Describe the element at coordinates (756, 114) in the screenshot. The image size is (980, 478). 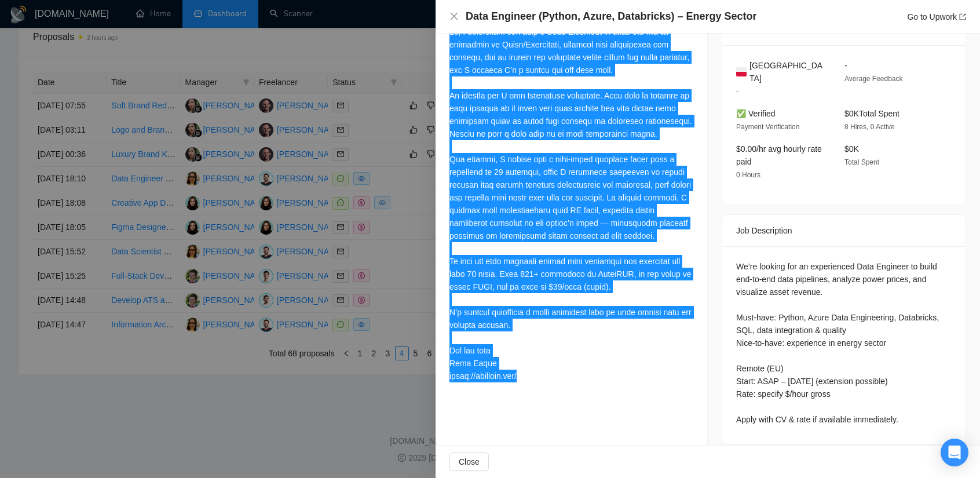
I see `span: ✅ Verified` at that location.